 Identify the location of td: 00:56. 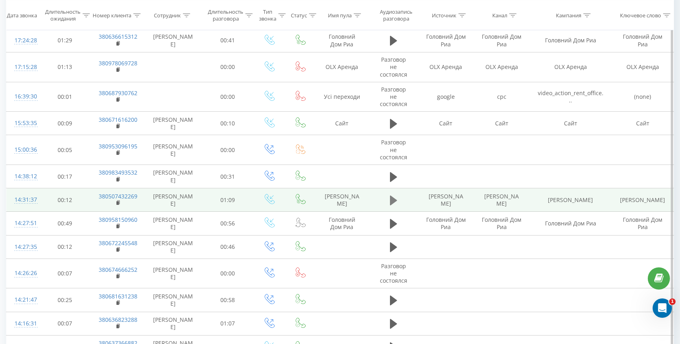
(228, 223).